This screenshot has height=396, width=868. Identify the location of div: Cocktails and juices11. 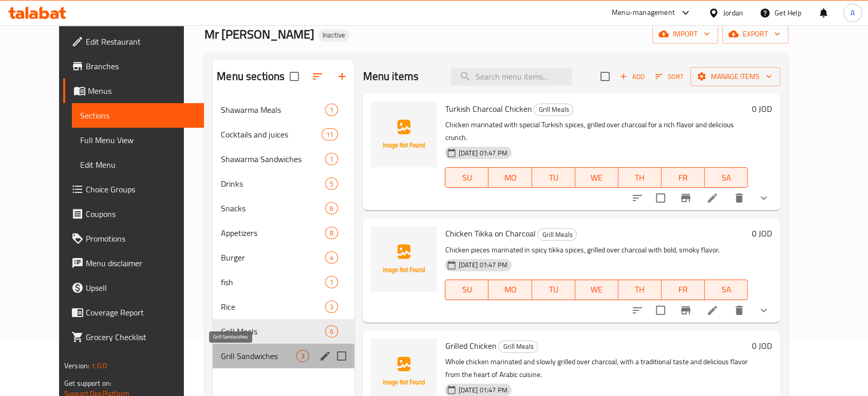
(284, 135).